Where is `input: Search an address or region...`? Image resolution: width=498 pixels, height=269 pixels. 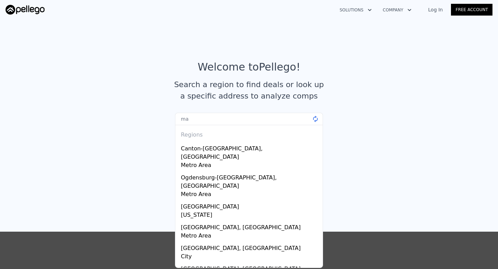
input: Search an address or region... is located at coordinates (249, 119).